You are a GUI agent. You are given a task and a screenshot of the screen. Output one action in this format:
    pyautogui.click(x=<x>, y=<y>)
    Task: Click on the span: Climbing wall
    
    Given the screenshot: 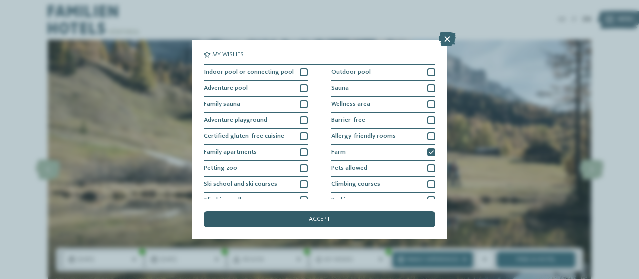 What is the action you would take?
    pyautogui.click(x=222, y=200)
    